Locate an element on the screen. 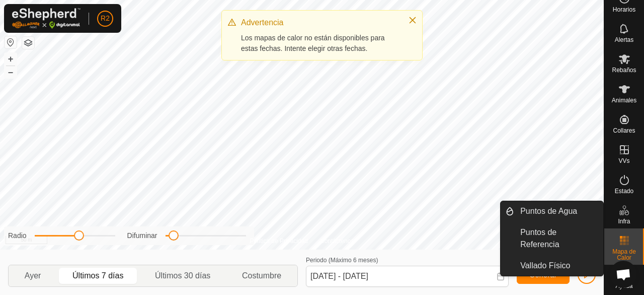 The height and width of the screenshot is (295, 644). li: Vallado Físico is located at coordinates (552, 266).